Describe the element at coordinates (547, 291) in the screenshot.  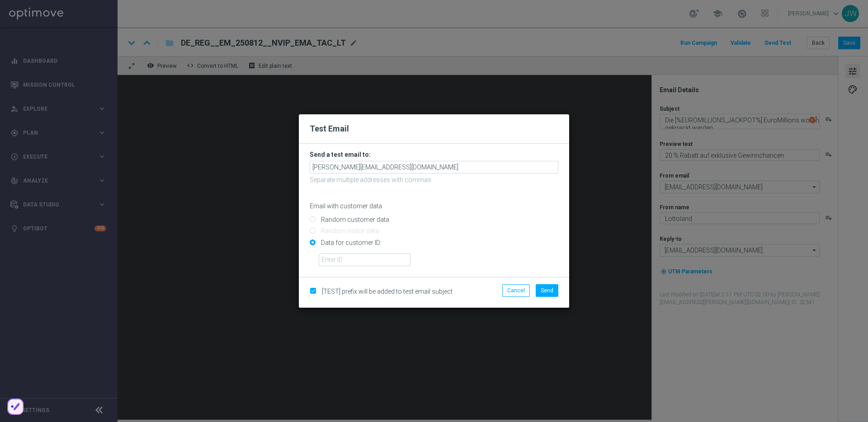
I see `span: Send` at that location.